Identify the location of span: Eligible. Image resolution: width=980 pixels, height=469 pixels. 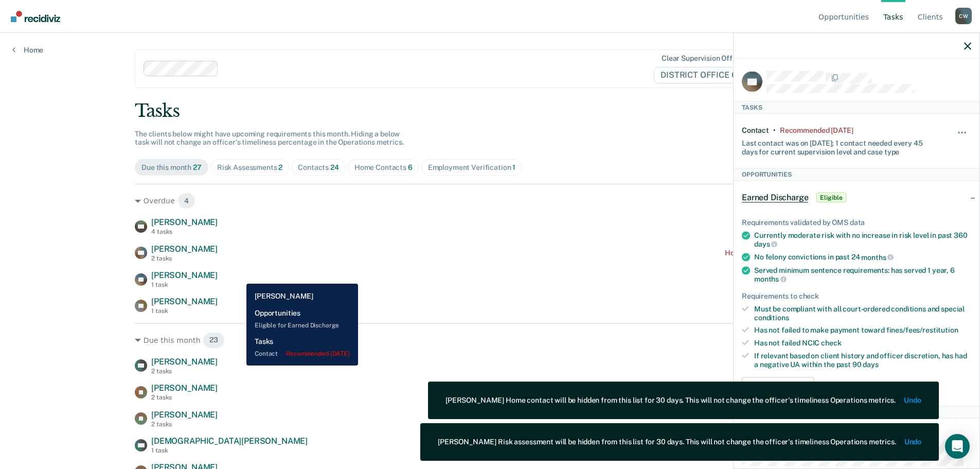
(831, 197).